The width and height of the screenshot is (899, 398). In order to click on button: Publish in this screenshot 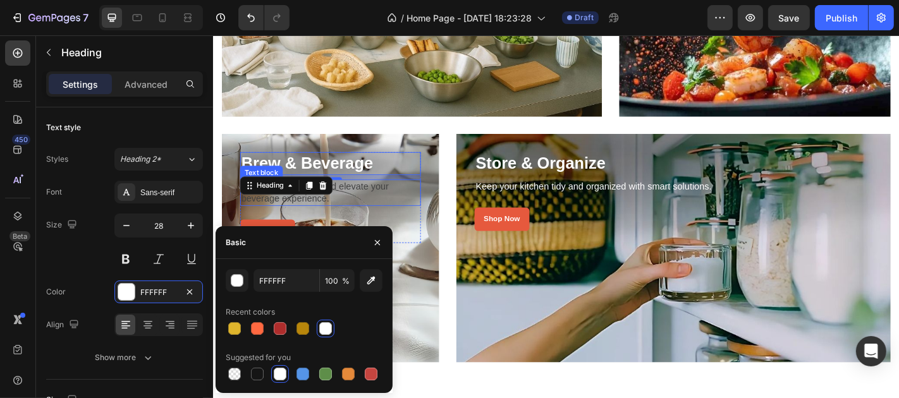, I will do `click(842, 18)`.